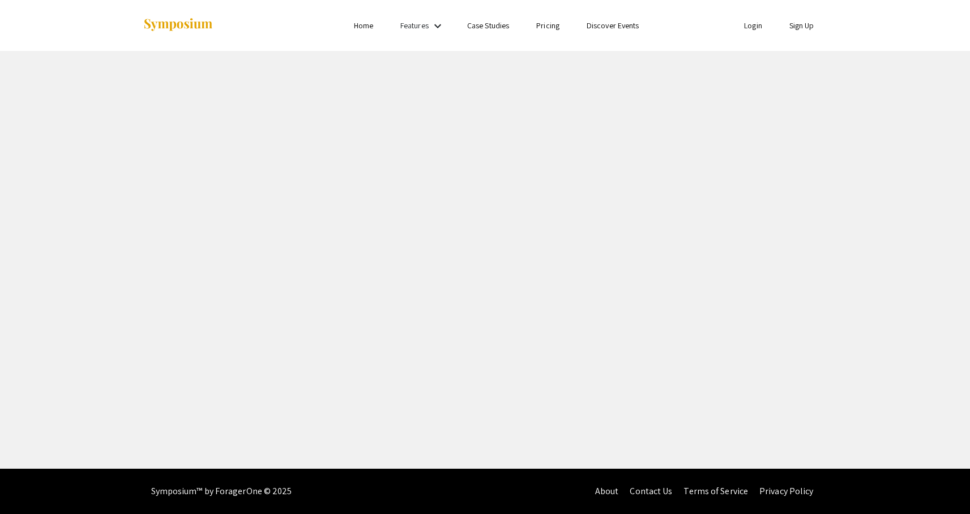 The image size is (970, 514). What do you see at coordinates (438, 26) in the screenshot?
I see `mat-icon: Expand Features list` at bounding box center [438, 26].